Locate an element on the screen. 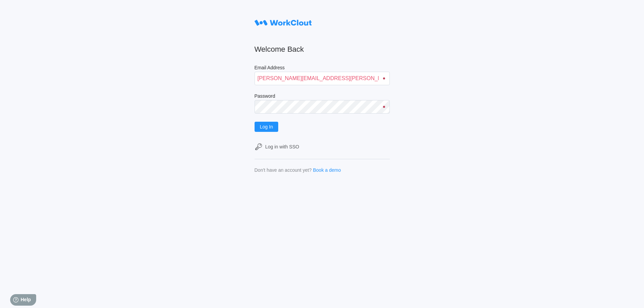 This screenshot has width=644, height=308. div: Book a demo is located at coordinates (327, 170).